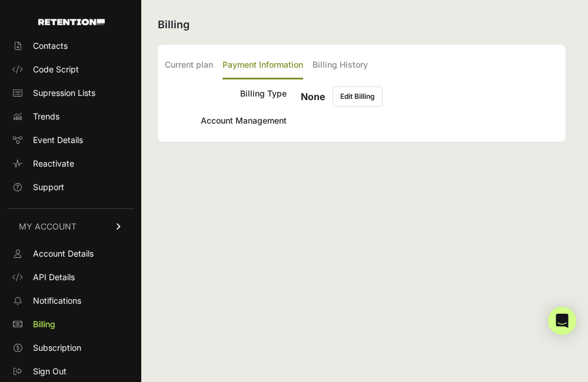 The height and width of the screenshot is (382, 588). What do you see at coordinates (70, 371) in the screenshot?
I see `a: Sign Out` at bounding box center [70, 371].